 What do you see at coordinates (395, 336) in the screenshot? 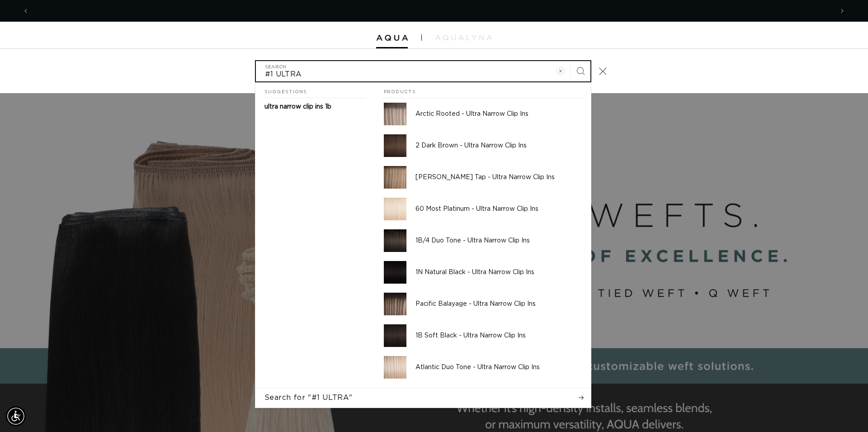
I see `img: 1B Soft Black - Ultra Narrow Clip Ins` at bounding box center [395, 336].